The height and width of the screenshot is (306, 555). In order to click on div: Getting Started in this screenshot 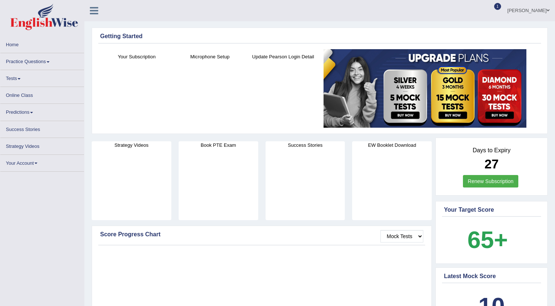, I will do `click(320, 36)`.